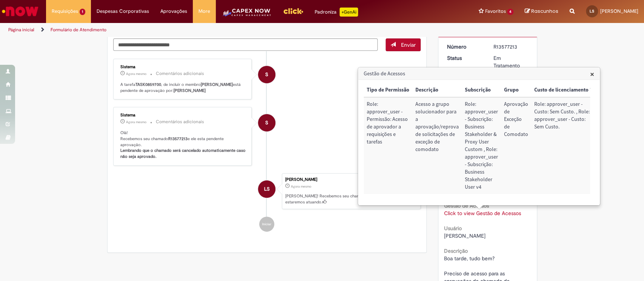 The image size is (644, 281). I want to click on time: 29/09/2025 14:22:41, so click(136, 122).